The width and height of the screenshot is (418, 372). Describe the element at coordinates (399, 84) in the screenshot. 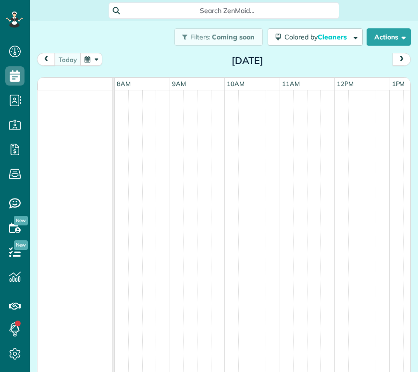

I see `span: 1pm` at that location.